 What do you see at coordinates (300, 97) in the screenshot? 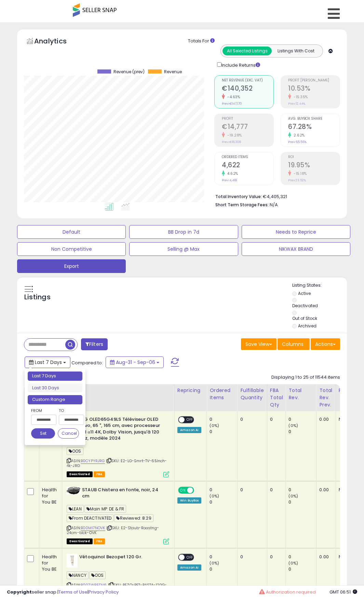
I see `small: -15.35%` at bounding box center [300, 97].